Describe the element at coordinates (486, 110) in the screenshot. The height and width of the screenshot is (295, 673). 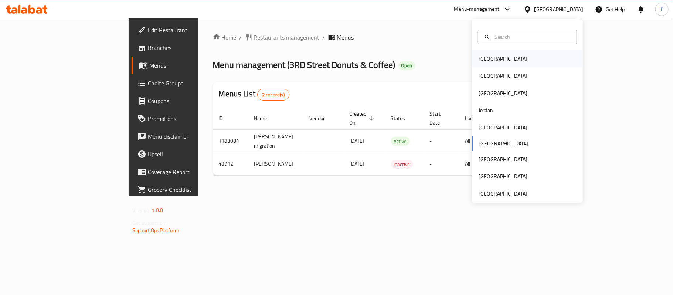
I see `div: Jordan` at that location.